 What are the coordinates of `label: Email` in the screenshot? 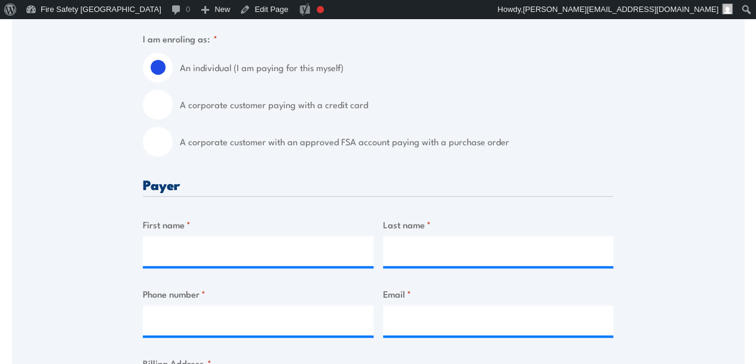 It's located at (498, 293).